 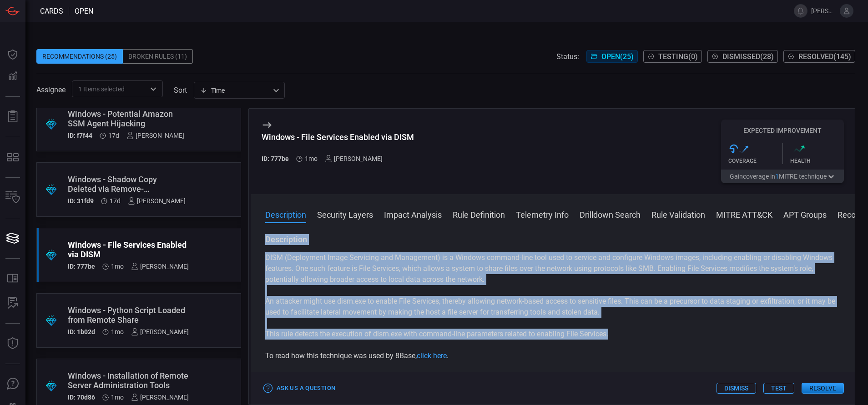 What do you see at coordinates (819, 56) in the screenshot?
I see `button: Resolved(145)` at bounding box center [819, 56].